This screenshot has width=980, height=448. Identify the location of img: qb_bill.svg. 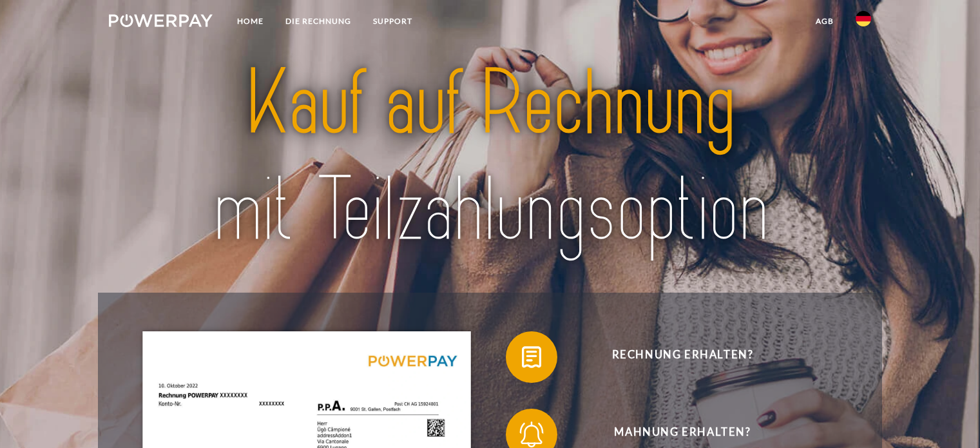
(531, 357).